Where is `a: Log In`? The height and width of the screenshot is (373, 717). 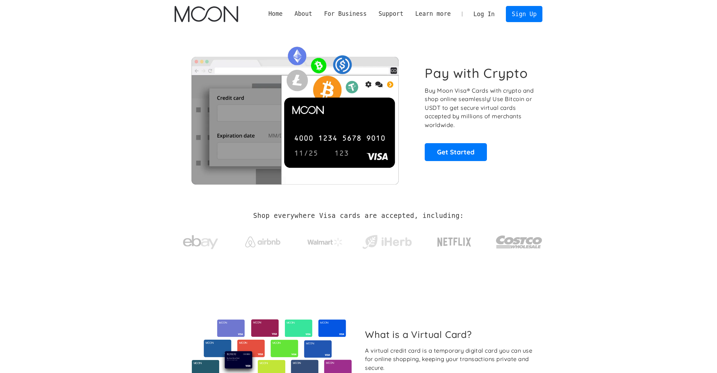
a: Log In is located at coordinates (484, 14).